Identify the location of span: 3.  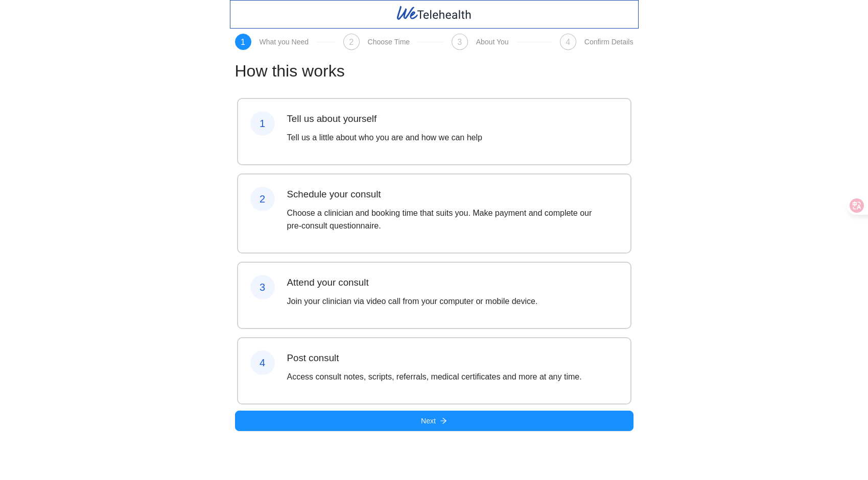
(460, 42).